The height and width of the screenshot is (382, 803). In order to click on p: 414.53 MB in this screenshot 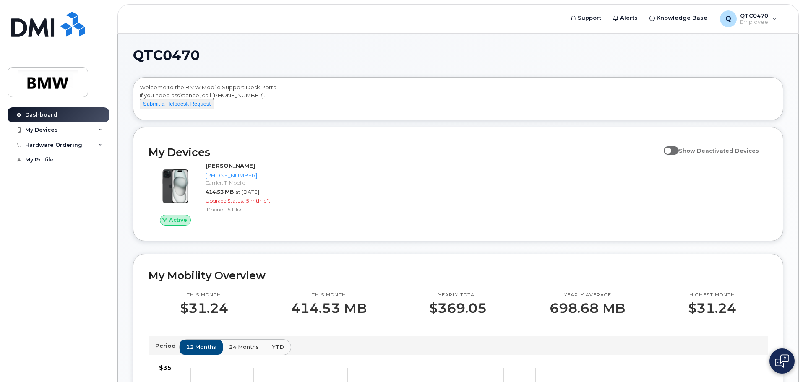, I will do `click(329, 308)`.